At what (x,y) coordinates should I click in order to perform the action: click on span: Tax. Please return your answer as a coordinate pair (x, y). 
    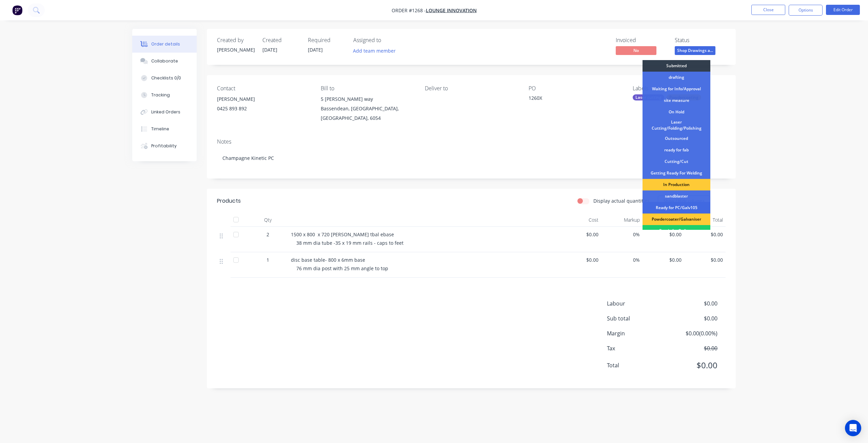
    Looking at the image, I should click on (637, 348).